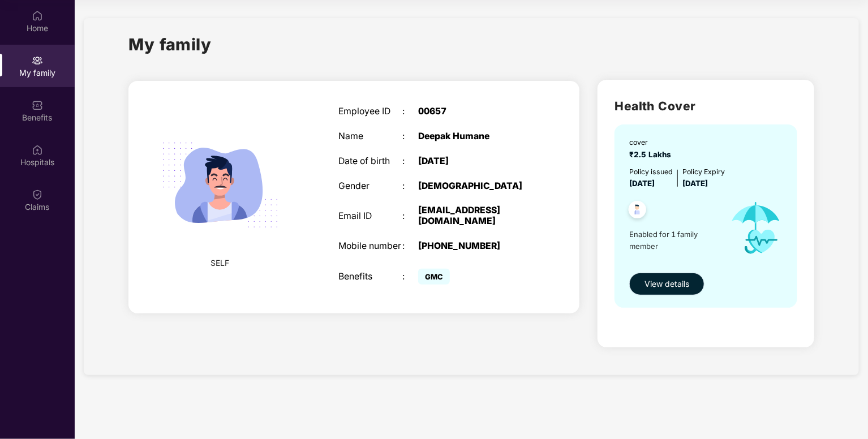 The image size is (868, 439). Describe the element at coordinates (756, 228) in the screenshot. I see `img: icon` at that location.